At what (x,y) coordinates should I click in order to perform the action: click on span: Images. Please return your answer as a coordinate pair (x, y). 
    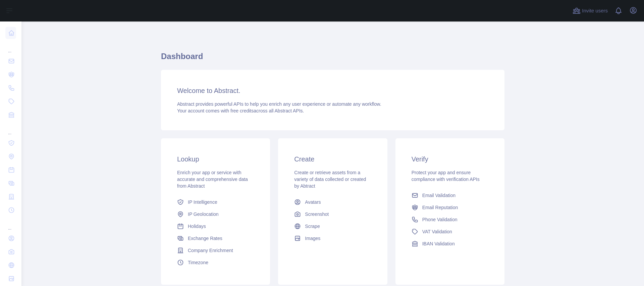
    Looking at the image, I should click on (313, 238).